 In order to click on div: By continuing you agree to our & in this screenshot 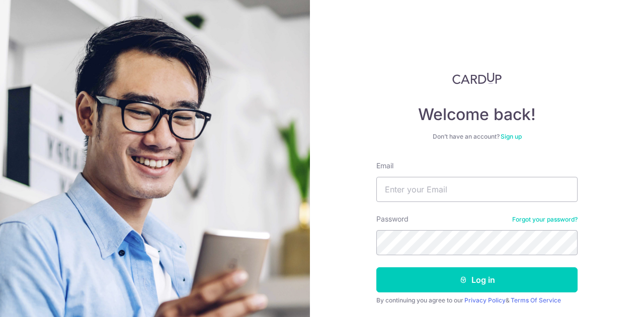, I will do `click(477, 300)`.